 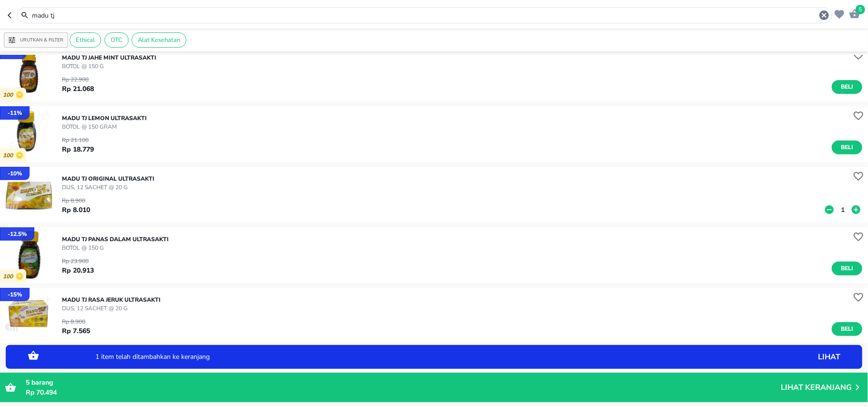 I want to click on p: Rp 21.068, so click(x=78, y=88).